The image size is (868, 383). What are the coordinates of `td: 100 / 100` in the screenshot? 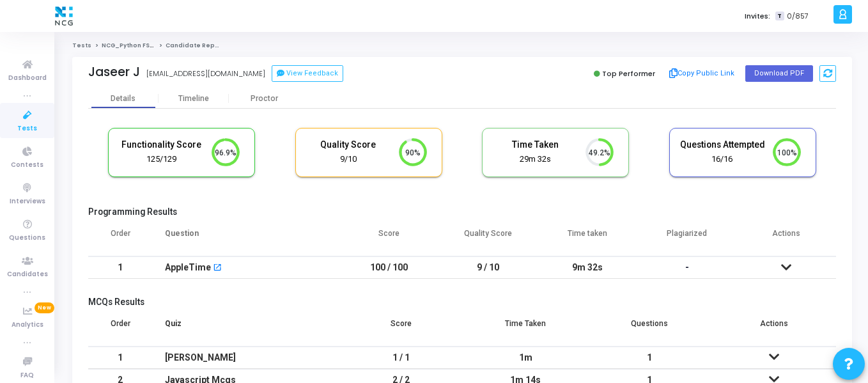 It's located at (389, 267).